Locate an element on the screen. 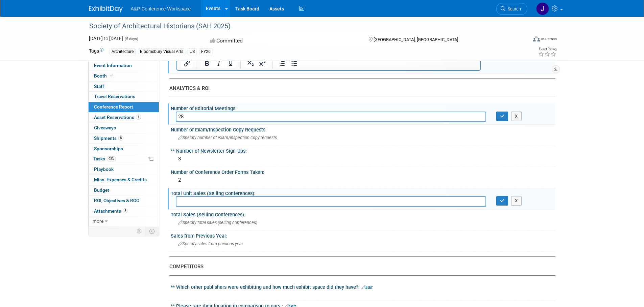  span: (5 days) is located at coordinates (131, 38).